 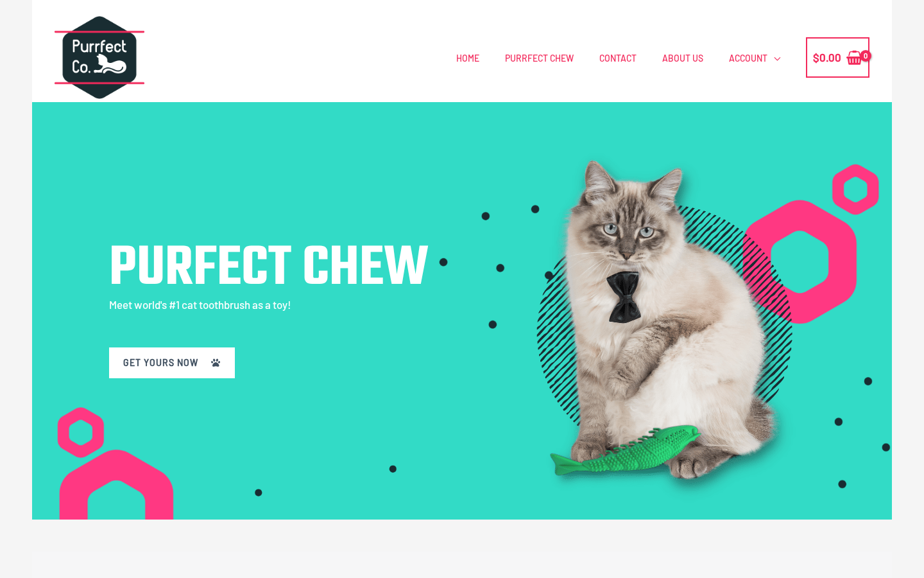 What do you see at coordinates (655, 327) in the screenshot?
I see `img: A white cat with a black bowtie, playing with a Purrfect Chew` at bounding box center [655, 327].